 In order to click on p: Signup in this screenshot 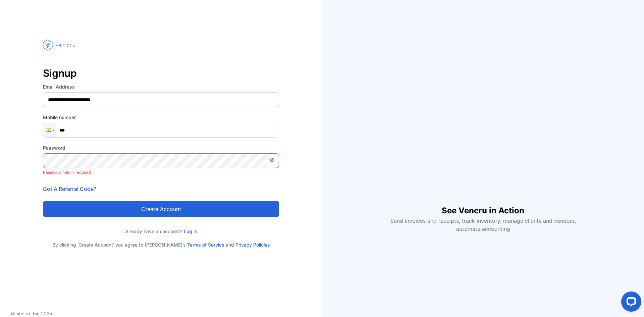, I will do `click(161, 73)`.